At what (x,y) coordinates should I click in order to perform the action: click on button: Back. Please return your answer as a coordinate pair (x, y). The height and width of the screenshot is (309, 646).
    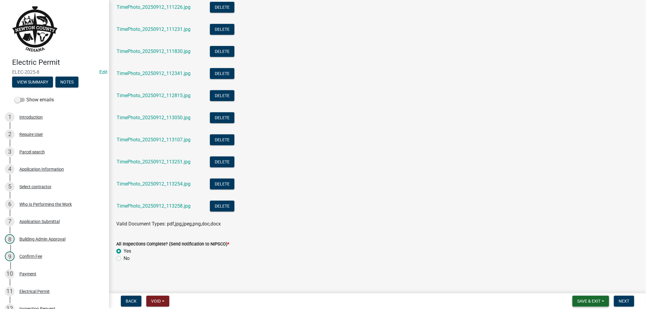
    Looking at the image, I should click on (131, 302).